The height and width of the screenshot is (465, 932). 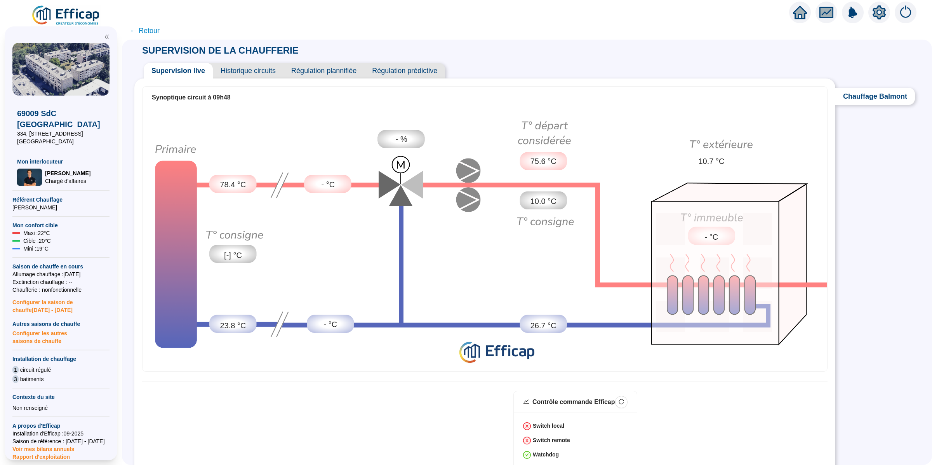 I want to click on span: Référent Chauffage, so click(x=61, y=200).